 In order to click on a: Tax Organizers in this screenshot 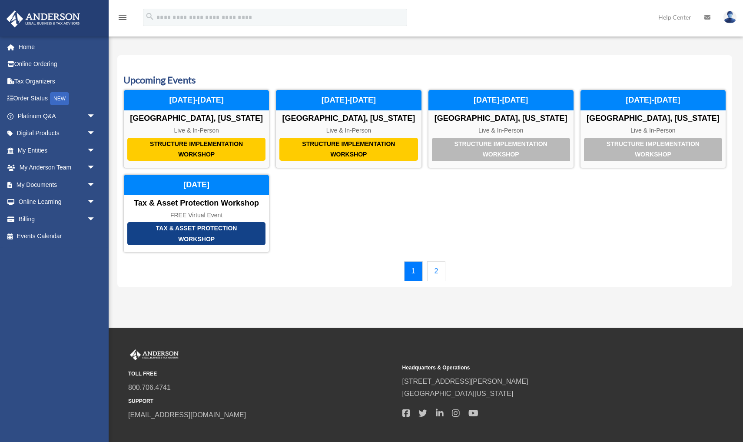, I will do `click(57, 81)`.